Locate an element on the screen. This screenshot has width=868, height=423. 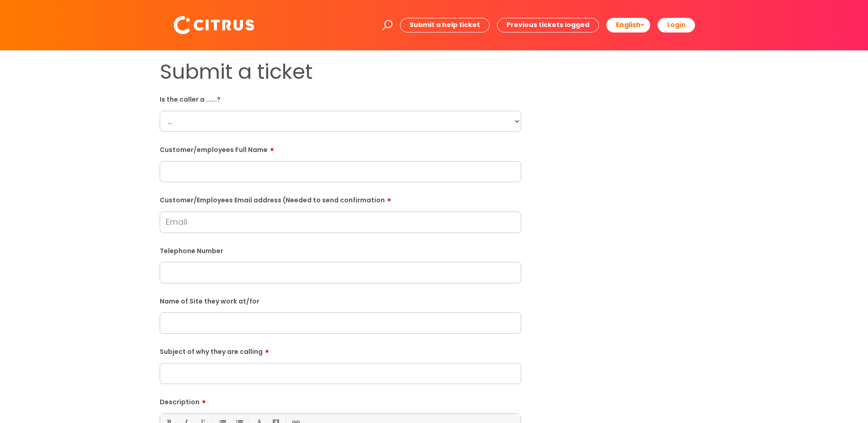
span: English is located at coordinates (628, 25).